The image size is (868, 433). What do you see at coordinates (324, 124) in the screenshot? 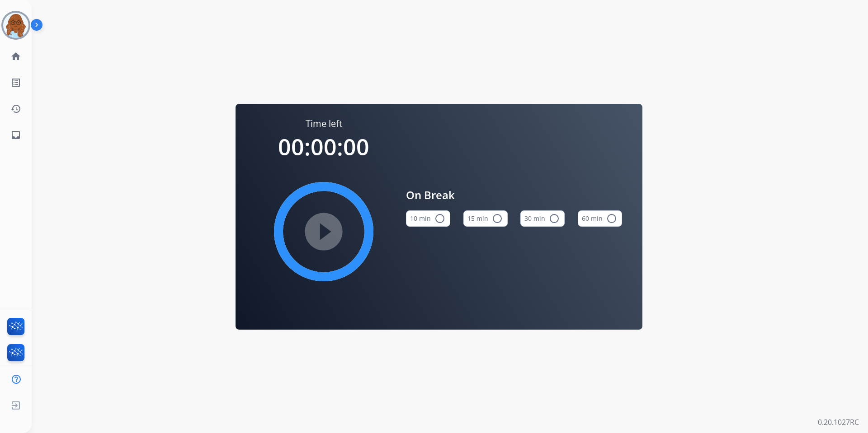
I see `span: Time left` at bounding box center [324, 124].